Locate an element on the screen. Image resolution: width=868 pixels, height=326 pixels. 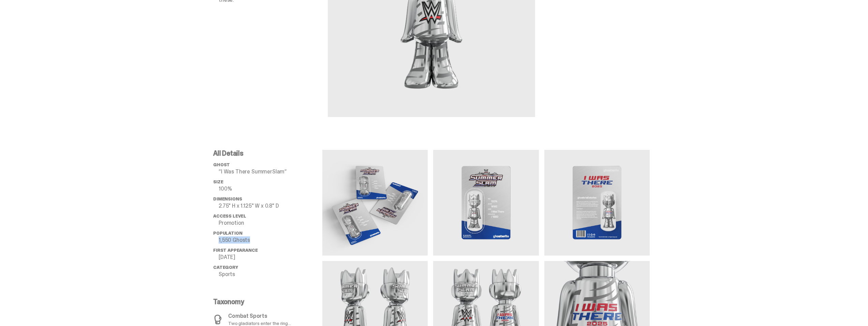
p: All Details is located at coordinates (268, 153).